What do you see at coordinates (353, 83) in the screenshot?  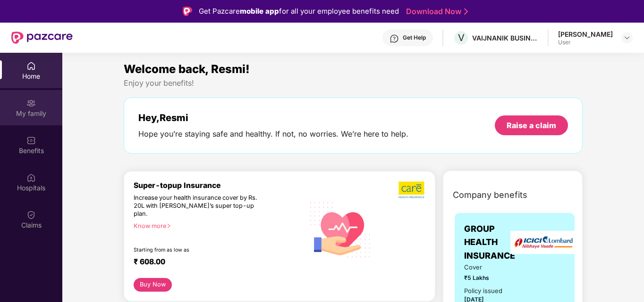 I see `div: Enjoy your benefits!` at bounding box center [353, 83].